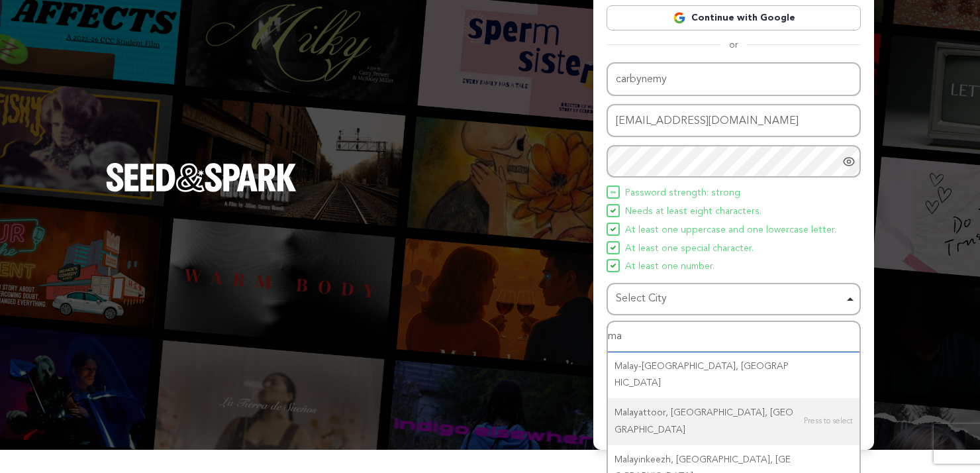  Describe the element at coordinates (201, 191) in the screenshot. I see `a: Seed&Spark Homepage` at that location.